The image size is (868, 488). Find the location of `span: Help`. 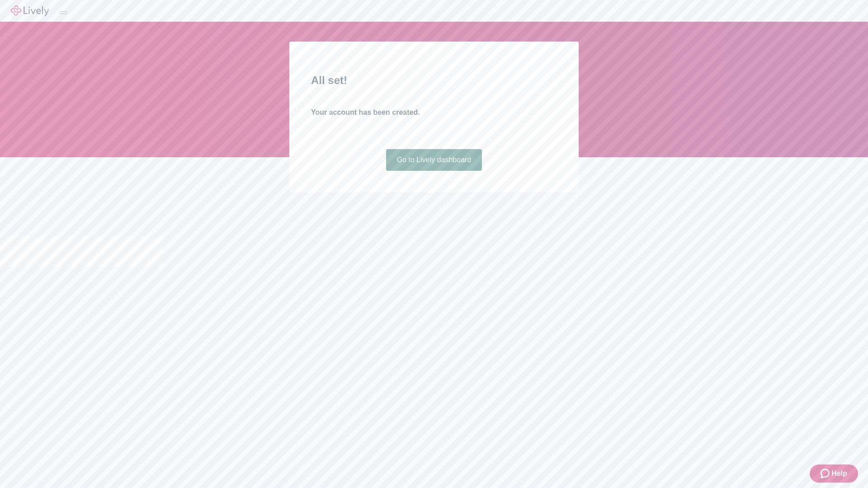

span: Help is located at coordinates (839, 473).